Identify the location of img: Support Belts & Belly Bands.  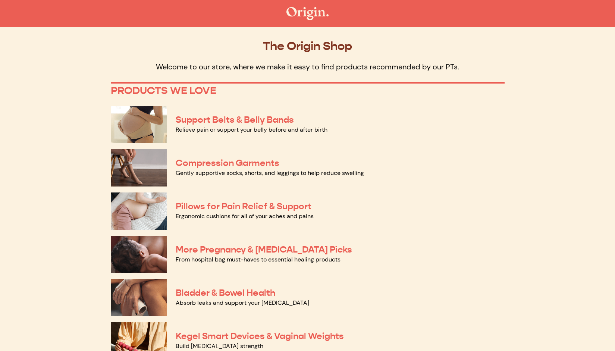
(139, 125).